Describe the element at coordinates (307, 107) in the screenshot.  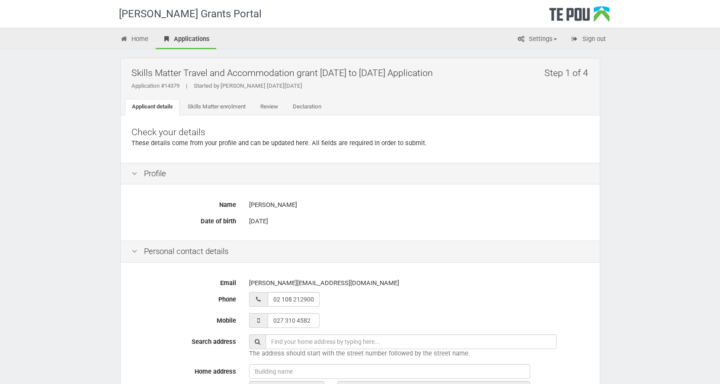
I see `a: Declaration` at that location.